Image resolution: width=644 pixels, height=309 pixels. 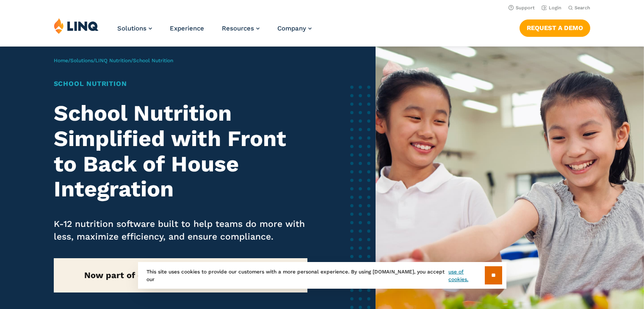 I want to click on img: LINQ | K‑12 Software, so click(x=76, y=26).